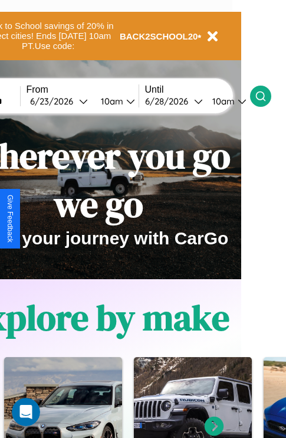  I want to click on b: BACK2SCHOOL20, so click(159, 36).